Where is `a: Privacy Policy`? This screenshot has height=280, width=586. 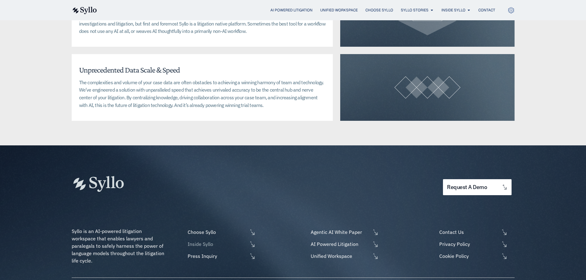 a: Privacy Policy is located at coordinates (476, 244).